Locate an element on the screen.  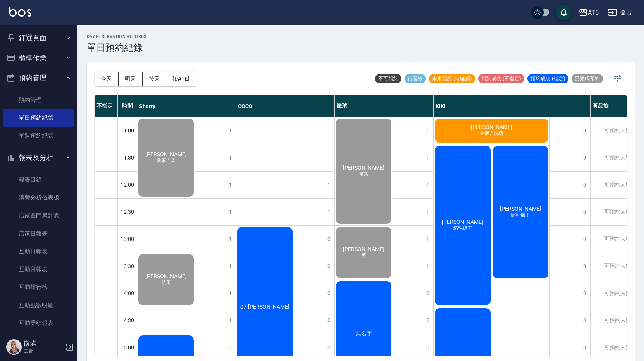
a: 互助點數明細 is located at coordinates (39, 305).